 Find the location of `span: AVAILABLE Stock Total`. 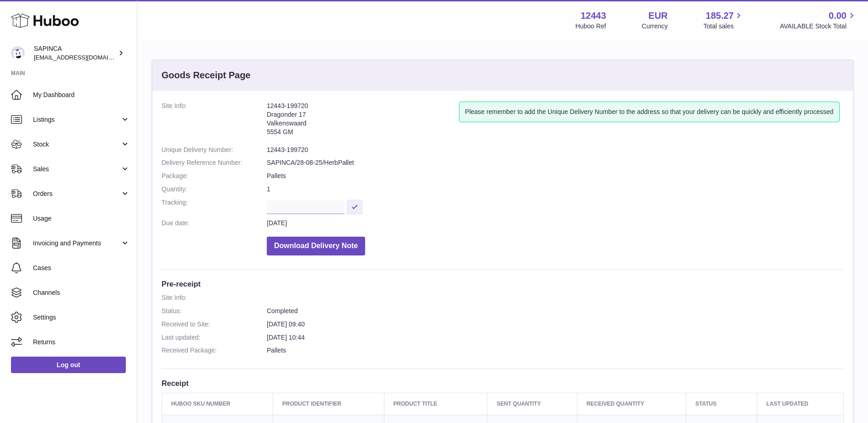

span: AVAILABLE Stock Total is located at coordinates (819, 26).